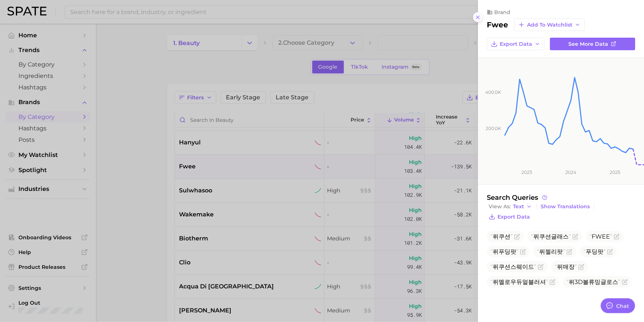 The image size is (644, 322). I want to click on span: 퓌쿠션, so click(501, 236).